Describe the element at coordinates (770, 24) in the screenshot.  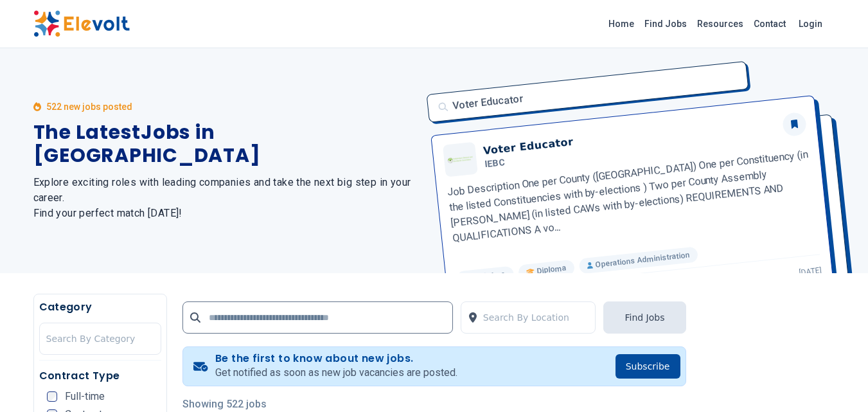
I see `a: Contact` at that location.